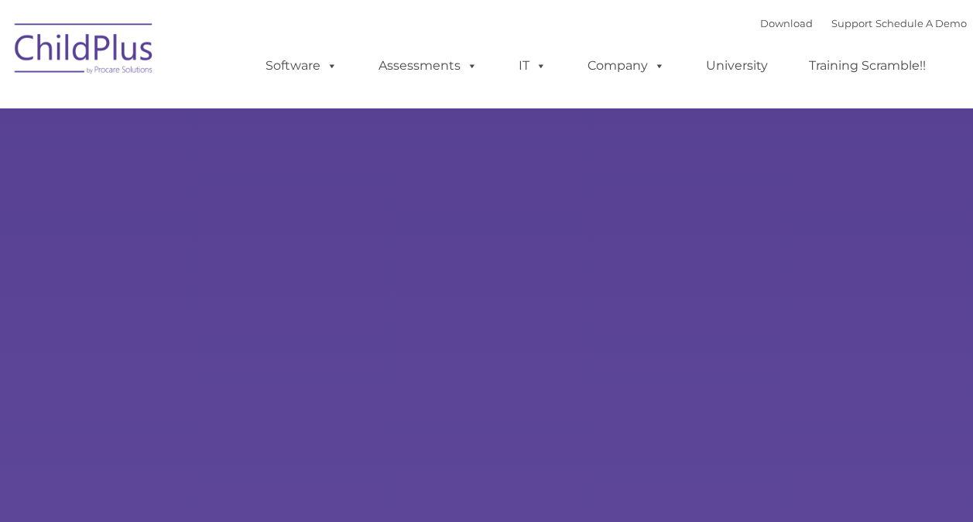 The width and height of the screenshot is (973, 522). I want to click on a: Download, so click(787, 23).